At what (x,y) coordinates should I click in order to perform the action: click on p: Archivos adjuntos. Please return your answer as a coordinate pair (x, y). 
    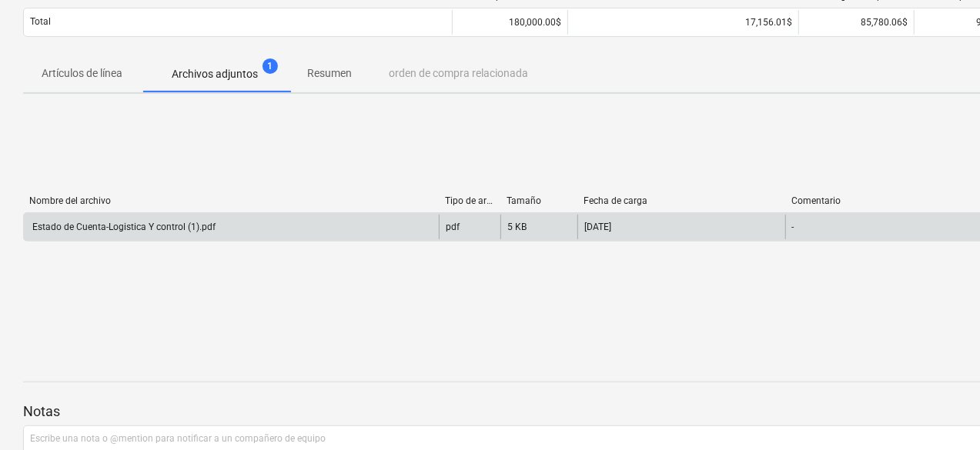
    Looking at the image, I should click on (215, 74).